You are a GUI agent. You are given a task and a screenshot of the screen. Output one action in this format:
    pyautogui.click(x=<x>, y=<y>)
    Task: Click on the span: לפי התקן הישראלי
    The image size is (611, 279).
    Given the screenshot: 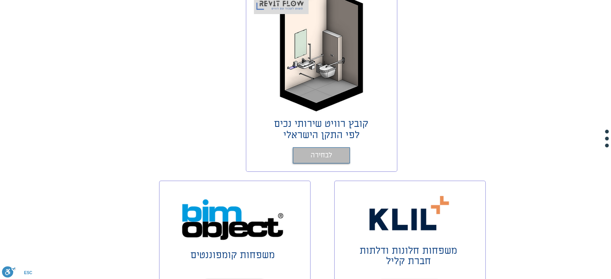 What is the action you would take?
    pyautogui.click(x=321, y=135)
    